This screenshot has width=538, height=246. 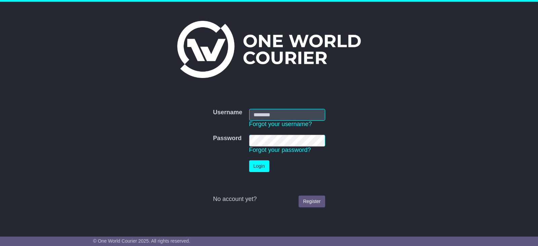 I want to click on a: Forgot your username?, so click(x=280, y=124).